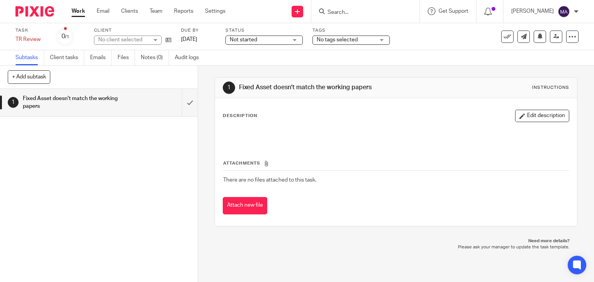 The height and width of the screenshot is (282, 594). What do you see at coordinates (198, 31) in the screenshot?
I see `label: Due by` at bounding box center [198, 31].